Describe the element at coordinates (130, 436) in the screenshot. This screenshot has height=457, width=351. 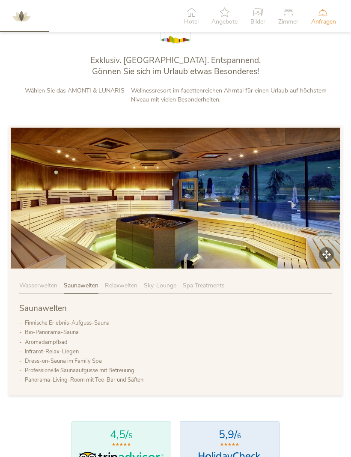
I see `span: 5` at that location.